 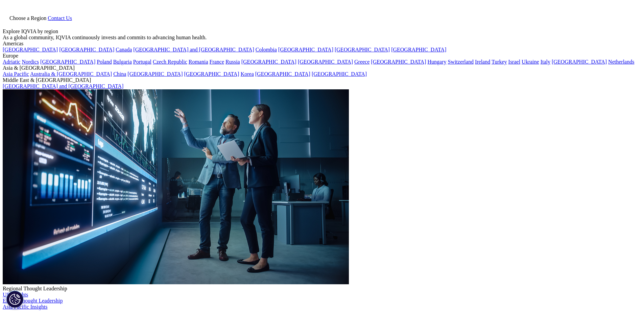 I want to click on span: Contact Us, so click(x=60, y=18).